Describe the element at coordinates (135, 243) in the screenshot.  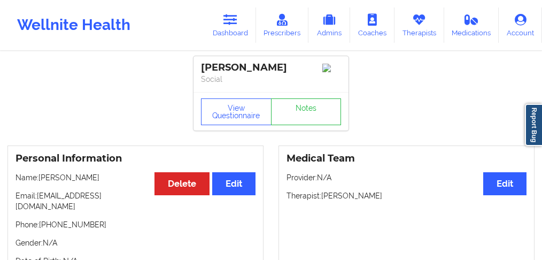
I see `p: Gender: N/A` at that location.